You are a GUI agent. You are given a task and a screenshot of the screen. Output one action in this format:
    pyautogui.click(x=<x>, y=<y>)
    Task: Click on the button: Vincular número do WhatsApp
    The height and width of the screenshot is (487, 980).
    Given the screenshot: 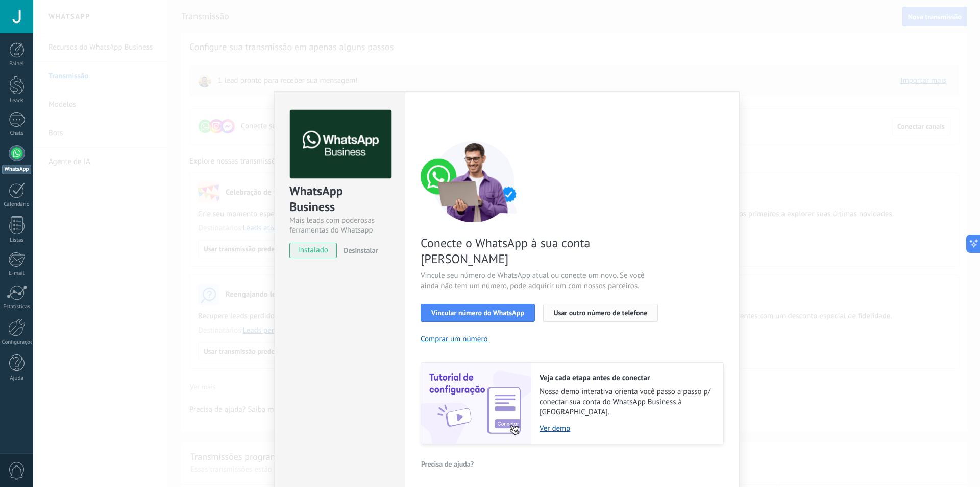 What is the action you would take?
    pyautogui.click(x=478, y=313)
    